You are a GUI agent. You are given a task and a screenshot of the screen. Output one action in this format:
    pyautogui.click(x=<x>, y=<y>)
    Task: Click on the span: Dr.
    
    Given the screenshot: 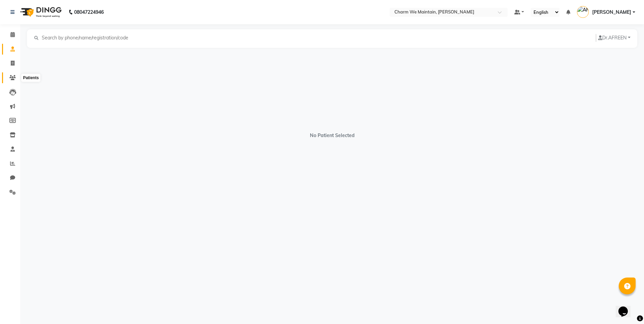 What is the action you would take?
    pyautogui.click(x=603, y=38)
    